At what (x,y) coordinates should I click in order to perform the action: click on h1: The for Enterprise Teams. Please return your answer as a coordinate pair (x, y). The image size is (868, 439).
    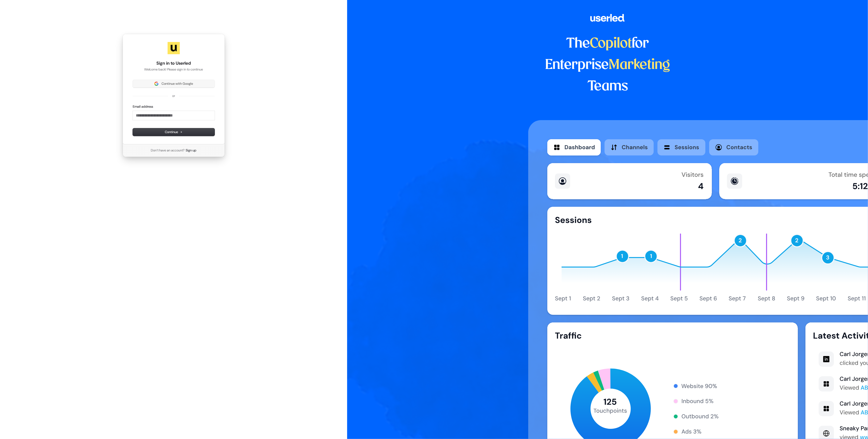
    Looking at the image, I should click on (608, 65).